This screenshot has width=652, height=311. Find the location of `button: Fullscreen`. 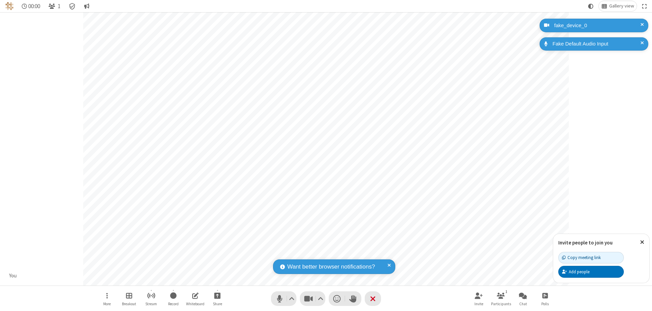

button: Fullscreen is located at coordinates (645, 6).